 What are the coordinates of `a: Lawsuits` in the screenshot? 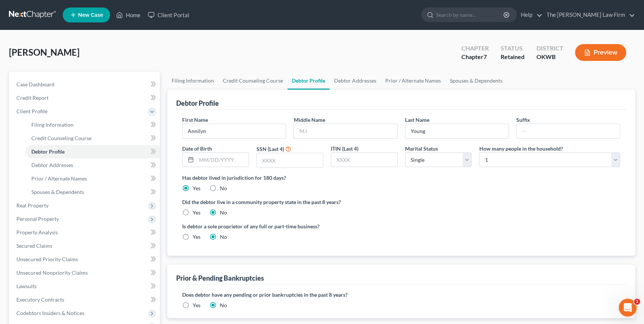 It's located at (85, 286).